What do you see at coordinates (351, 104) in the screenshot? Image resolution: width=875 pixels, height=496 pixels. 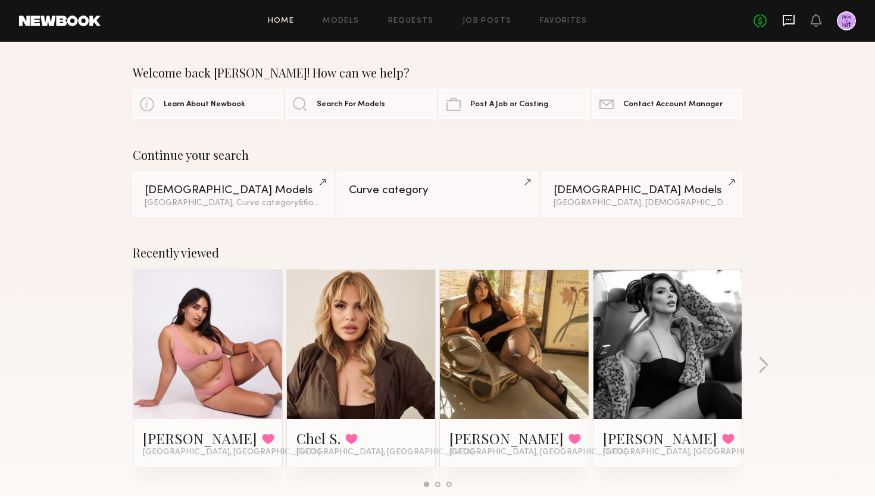 I see `span: Search For Models` at bounding box center [351, 104].